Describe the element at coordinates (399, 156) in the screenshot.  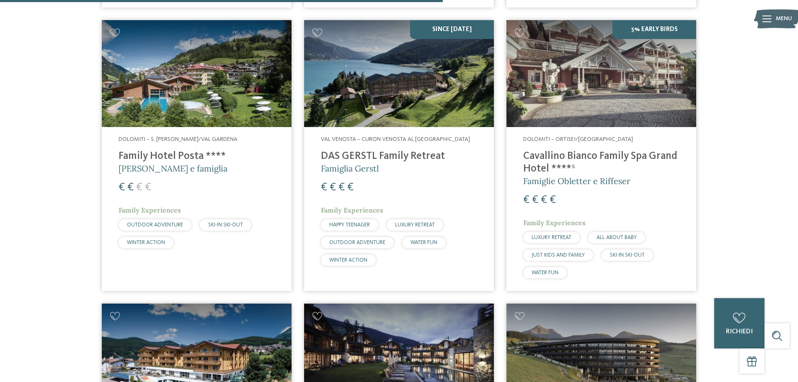
I see `h4: DAS GERSTL Family Retreat` at that location.